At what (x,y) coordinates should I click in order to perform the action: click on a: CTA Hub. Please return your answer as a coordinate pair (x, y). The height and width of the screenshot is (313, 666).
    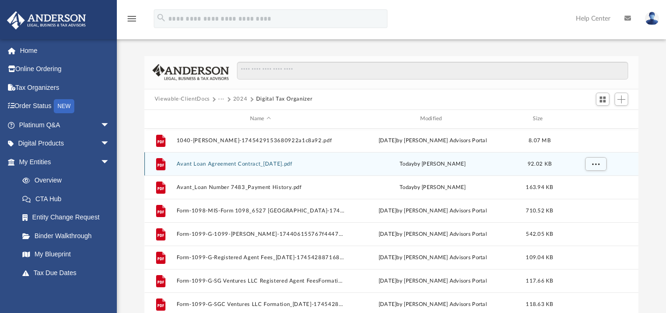
    Looking at the image, I should click on (68, 199).